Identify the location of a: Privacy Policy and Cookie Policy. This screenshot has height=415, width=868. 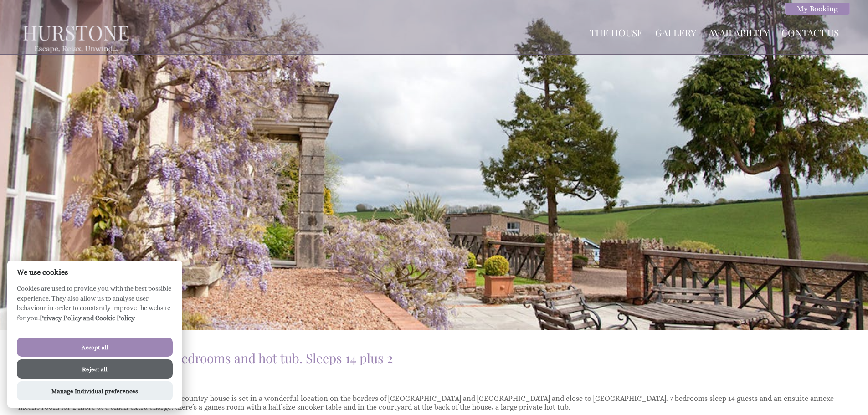
(87, 318).